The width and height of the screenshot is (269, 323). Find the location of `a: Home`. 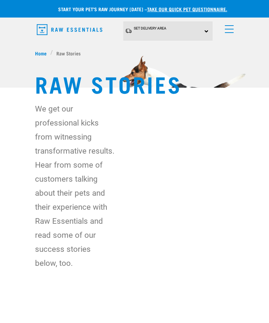

a: Home is located at coordinates (43, 53).